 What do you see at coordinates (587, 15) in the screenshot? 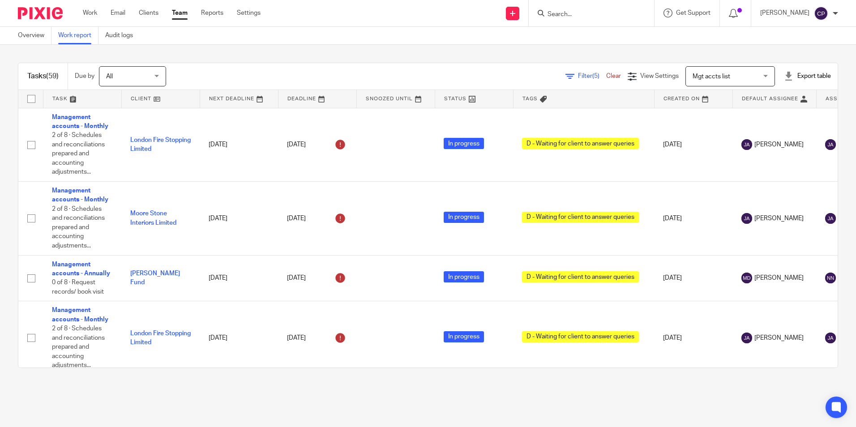
I see `input: Search` at bounding box center [587, 15].